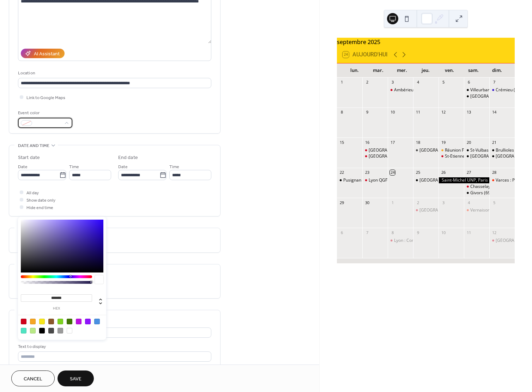 The image size is (532, 392). I want to click on span: Show date only, so click(41, 200).